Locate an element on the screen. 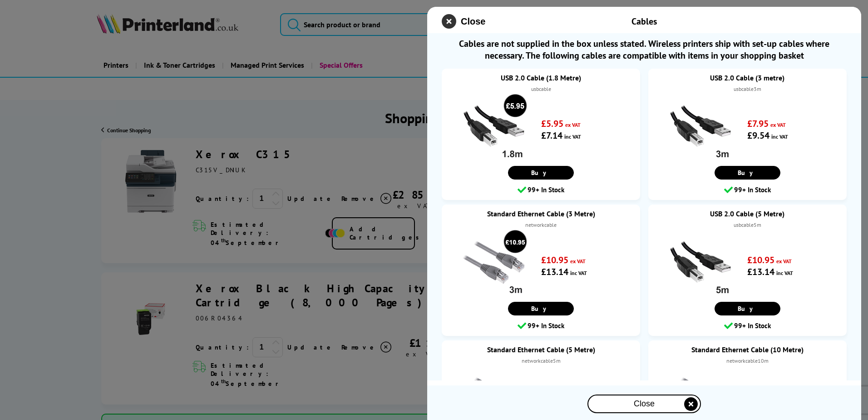 Image resolution: width=868 pixels, height=420 pixels. div: usbcable is located at coordinates (541, 89).